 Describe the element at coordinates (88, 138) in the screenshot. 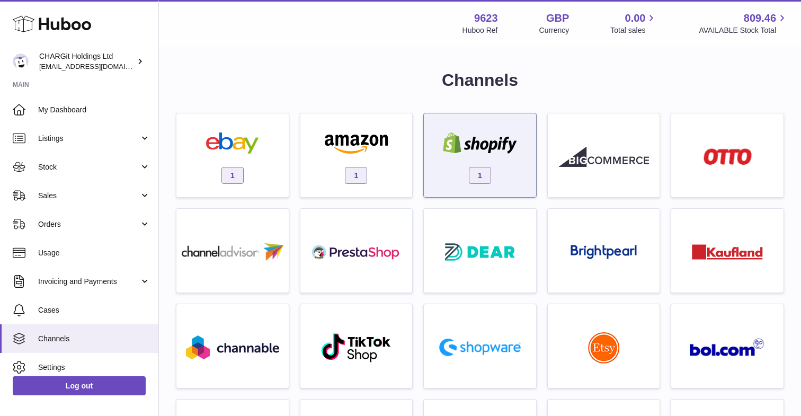

I see `span: Listings` at that location.